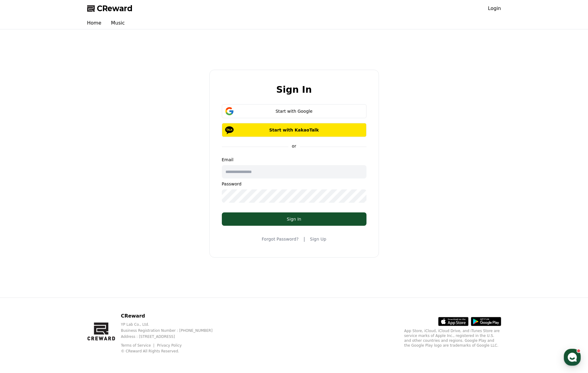  What do you see at coordinates (294, 160) in the screenshot?
I see `p: Email` at bounding box center [294, 160].